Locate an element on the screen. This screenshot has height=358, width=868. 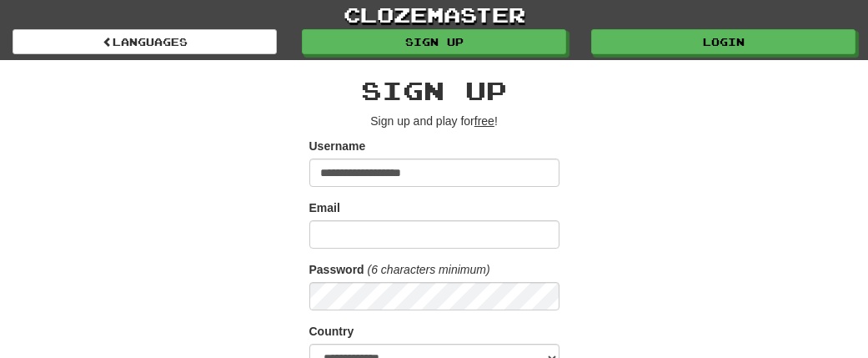
label: Country is located at coordinates (332, 331).